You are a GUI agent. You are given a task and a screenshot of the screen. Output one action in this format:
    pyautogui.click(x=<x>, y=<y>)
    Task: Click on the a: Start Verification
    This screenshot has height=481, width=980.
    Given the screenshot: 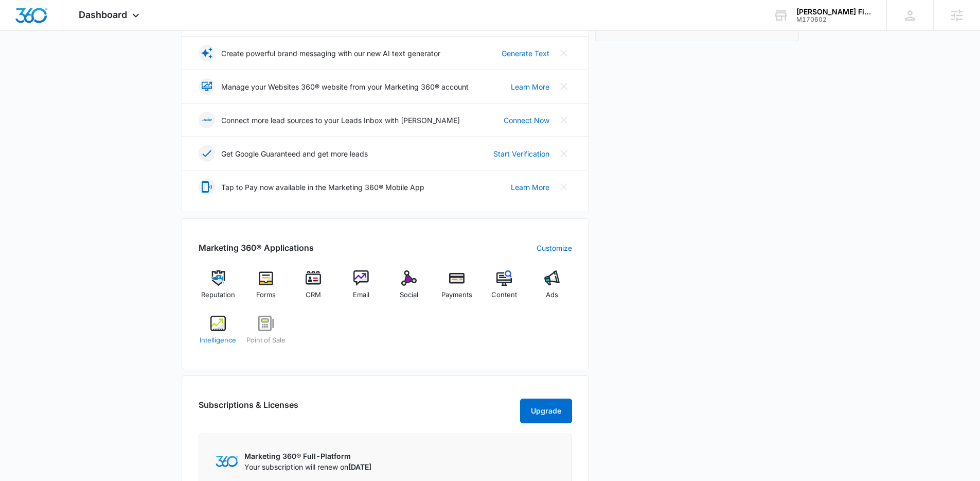 What is the action you would take?
    pyautogui.click(x=521, y=153)
    